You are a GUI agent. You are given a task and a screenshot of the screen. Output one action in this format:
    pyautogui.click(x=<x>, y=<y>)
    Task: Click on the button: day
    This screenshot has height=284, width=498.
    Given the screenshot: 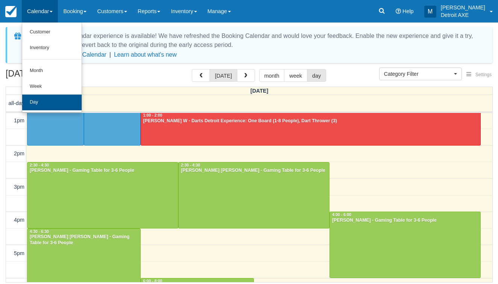 What is the action you would take?
    pyautogui.click(x=316, y=76)
    